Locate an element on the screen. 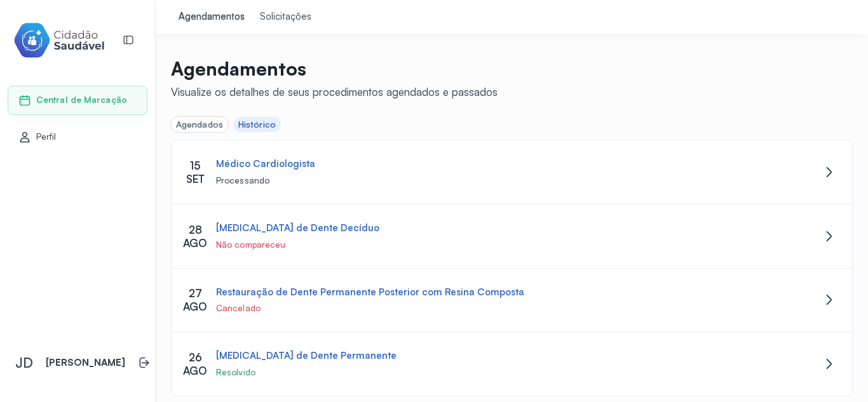  div: SET is located at coordinates (195, 179).